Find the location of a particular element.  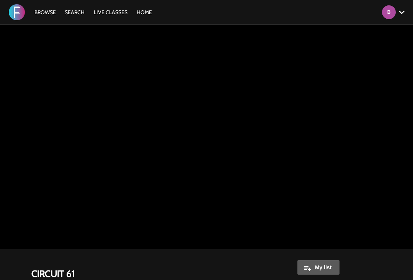

a: LIVE CLASSES is located at coordinates (111, 12).